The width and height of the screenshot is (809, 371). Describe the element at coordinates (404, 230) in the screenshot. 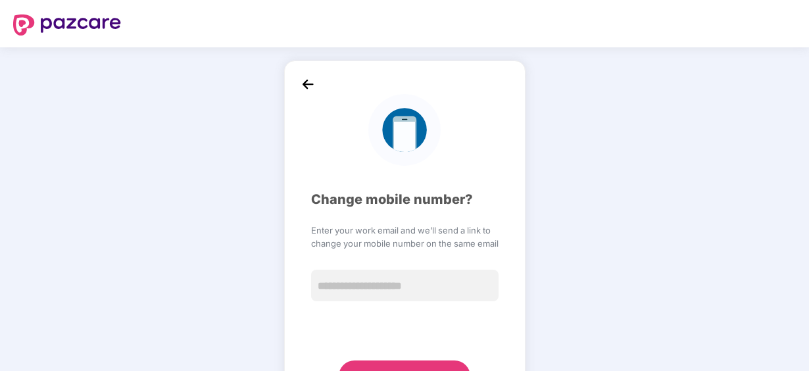

I see `span: Enter your work email and we’ll send a link to` at that location.